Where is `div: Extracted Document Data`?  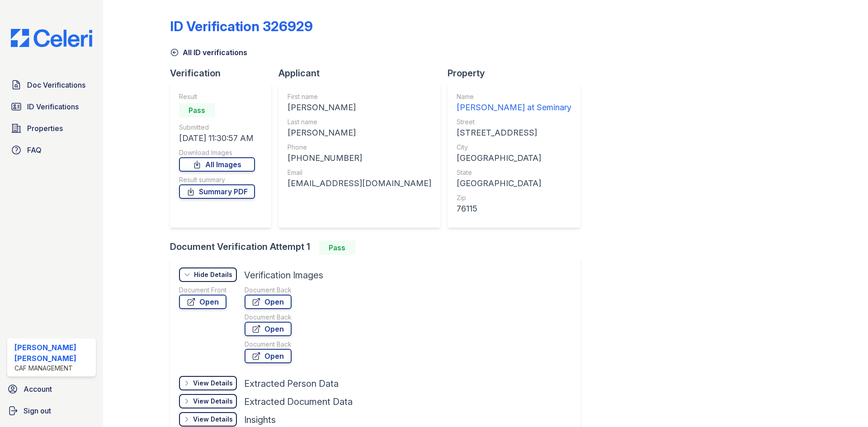
div: Extracted Document Data is located at coordinates (299, 402).